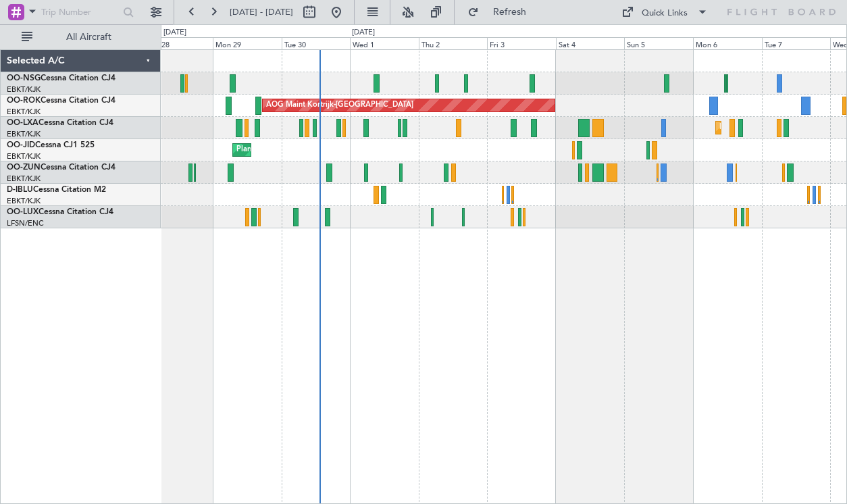 The height and width of the screenshot is (504, 847). Describe the element at coordinates (80, 12) in the screenshot. I see `input: Trip Number` at that location.